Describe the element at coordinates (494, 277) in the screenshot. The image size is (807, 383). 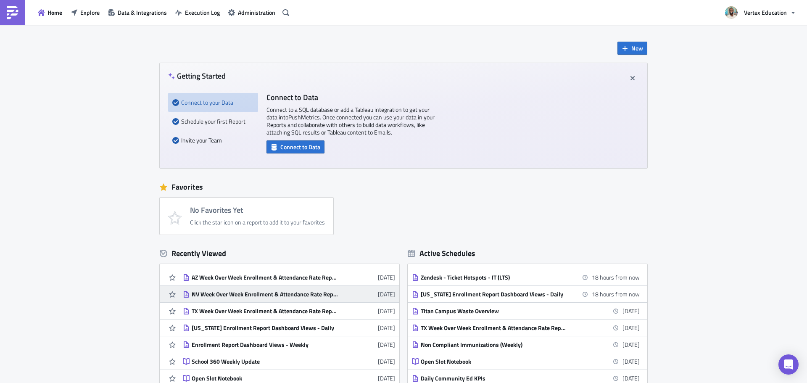
I see `div: Zendesk - Ticket Hotspots - IT (LTS)` at that location.